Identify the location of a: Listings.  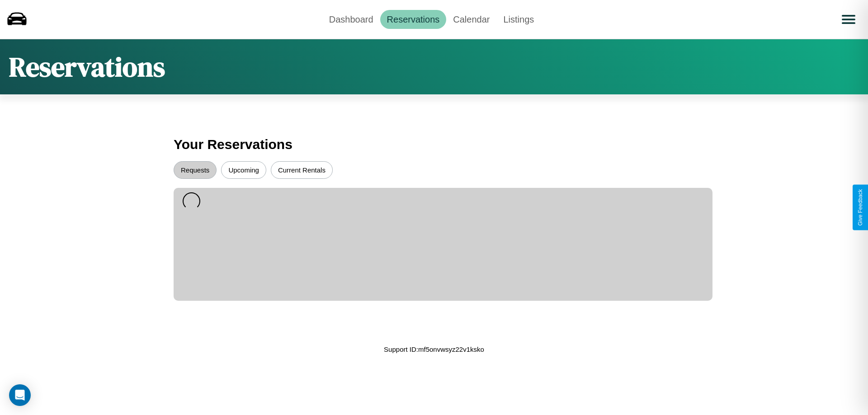
(518, 20).